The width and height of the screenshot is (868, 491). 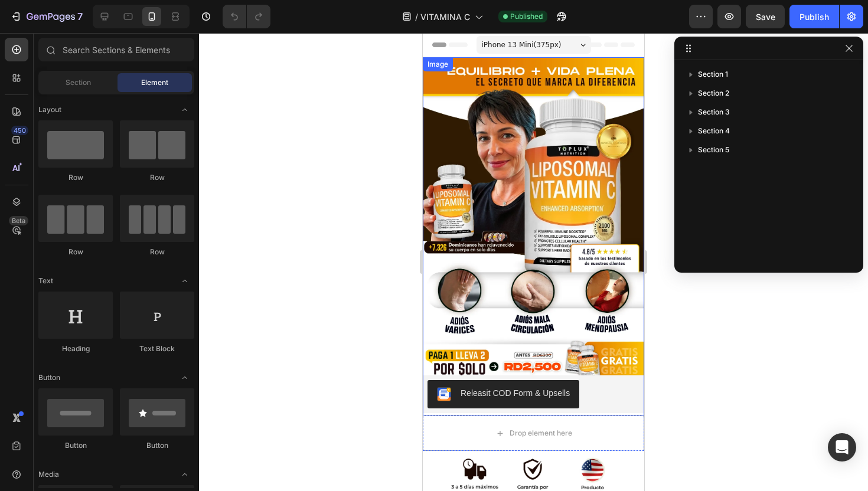 What do you see at coordinates (46, 281) in the screenshot?
I see `span: Text` at bounding box center [46, 281].